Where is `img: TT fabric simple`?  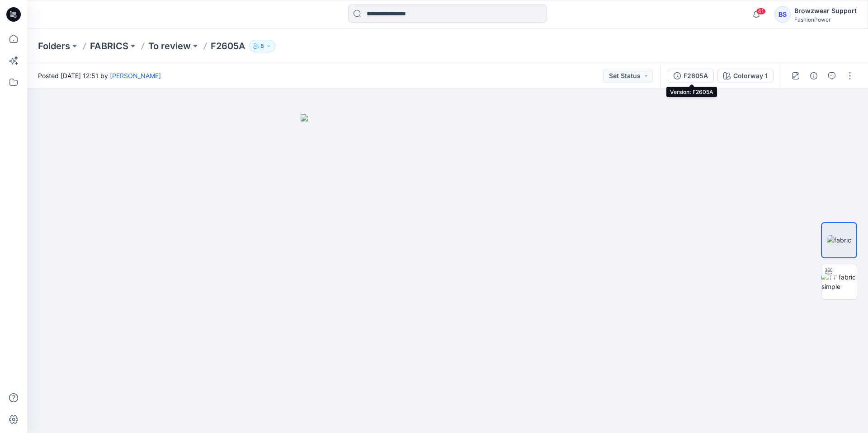 img: TT fabric simple is located at coordinates (839, 282).